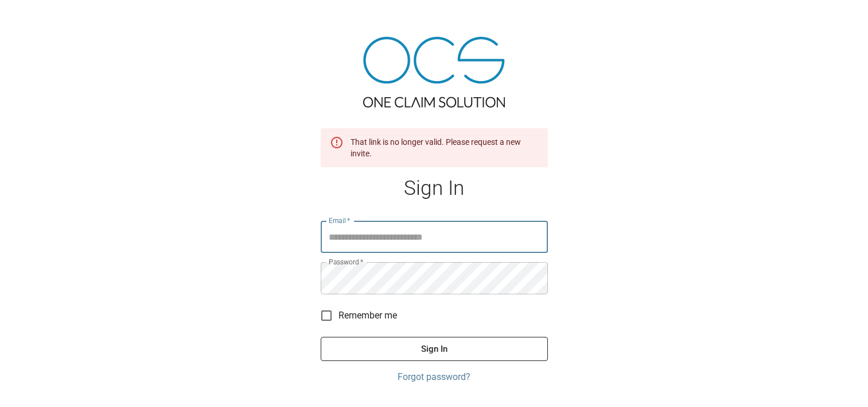 This screenshot has width=868, height=407. Describe the element at coordinates (434, 377) in the screenshot. I see `a: Forgot password?` at that location.